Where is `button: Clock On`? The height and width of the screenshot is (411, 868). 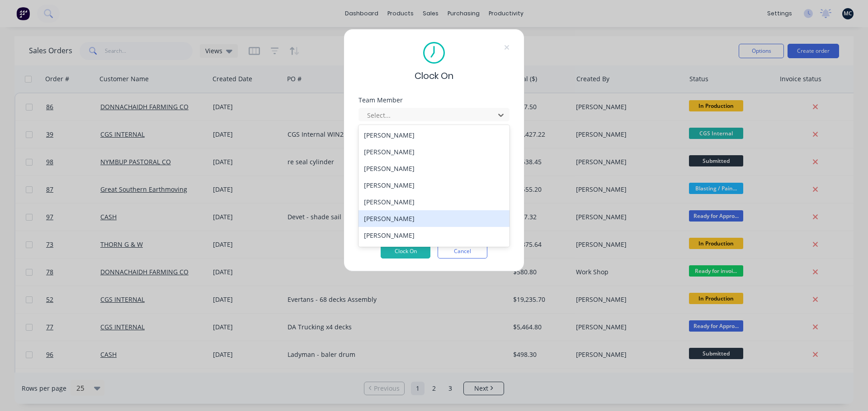
button: Clock On is located at coordinates (406, 252).